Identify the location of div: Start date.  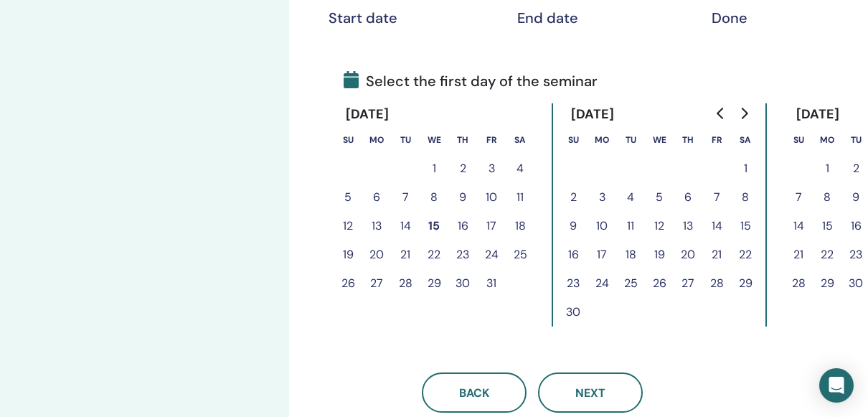
(363, 18).